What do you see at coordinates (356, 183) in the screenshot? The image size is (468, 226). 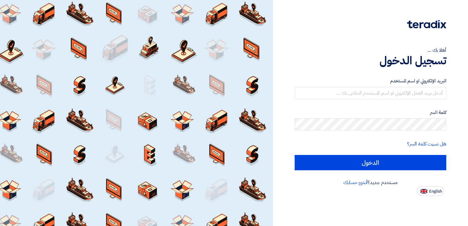 I see `a: أنشئ حسابك` at bounding box center [356, 183].